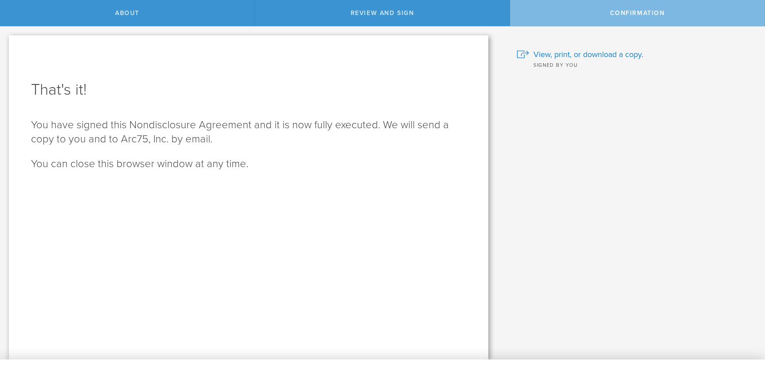 Image resolution: width=765 pixels, height=386 pixels. Describe the element at coordinates (588, 54) in the screenshot. I see `span: View, print, or download a copy.` at that location.